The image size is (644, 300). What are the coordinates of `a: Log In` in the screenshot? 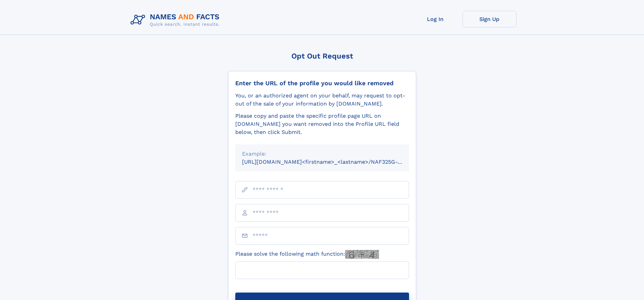 It's located at (436, 19).